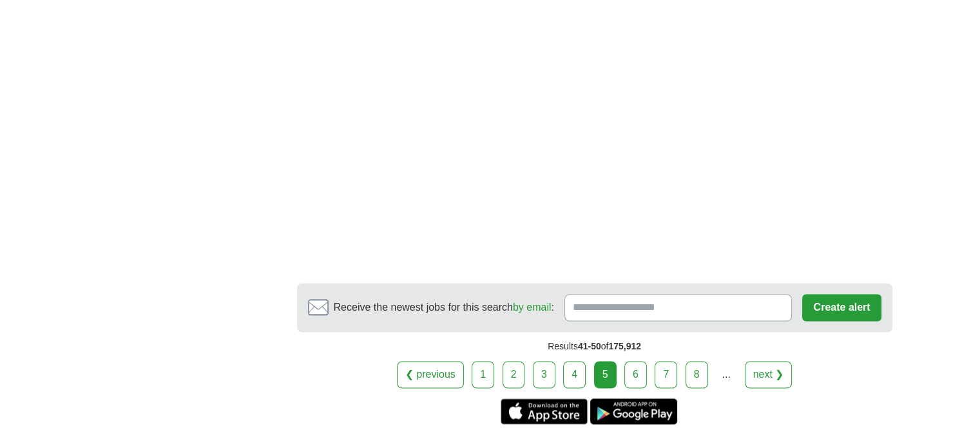 The image size is (980, 448). What do you see at coordinates (544, 412) in the screenshot?
I see `a: Get the iPhone app` at bounding box center [544, 412].